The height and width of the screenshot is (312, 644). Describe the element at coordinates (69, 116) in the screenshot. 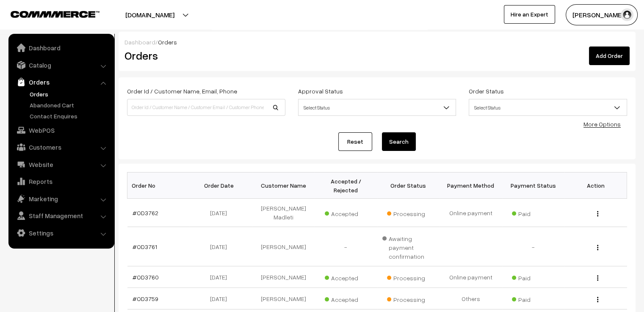

I see `a: Contact Enquires` at that location.